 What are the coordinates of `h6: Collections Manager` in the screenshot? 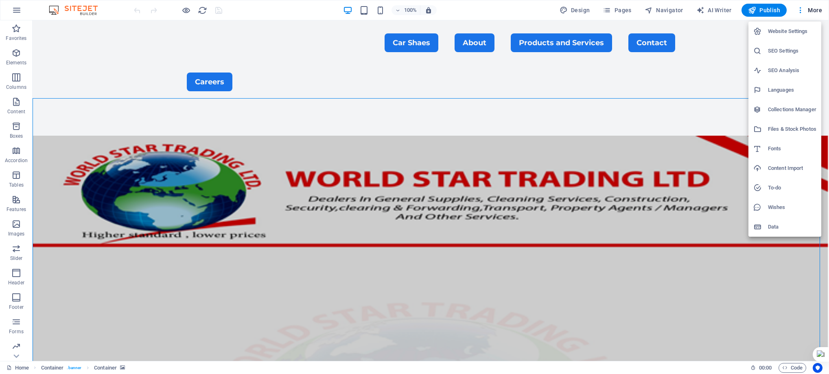 It's located at (792, 110).